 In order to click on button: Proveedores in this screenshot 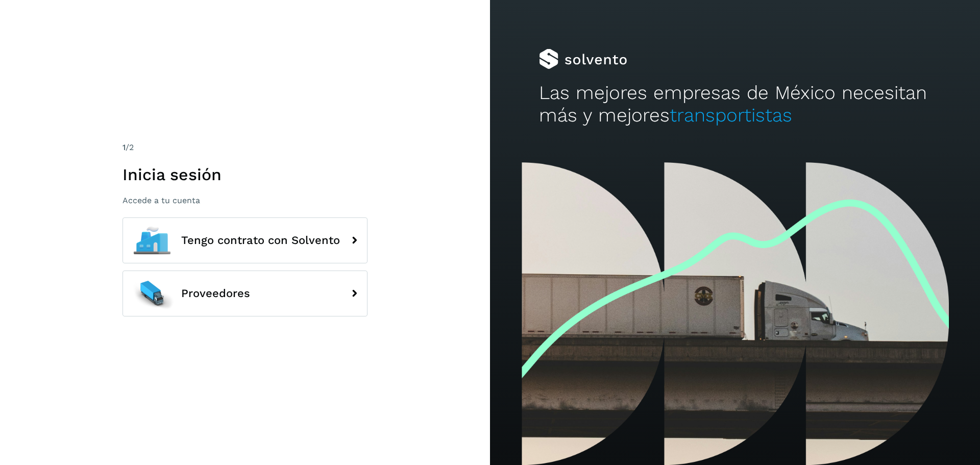, I will do `click(245, 293)`.